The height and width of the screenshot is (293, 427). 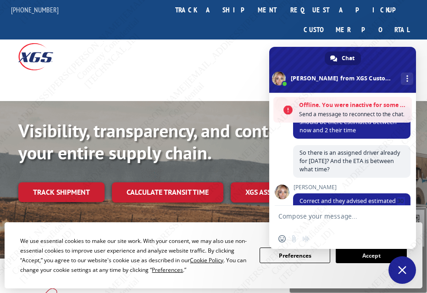 What do you see at coordinates (371, 255) in the screenshot?
I see `button: Accept` at bounding box center [371, 255].